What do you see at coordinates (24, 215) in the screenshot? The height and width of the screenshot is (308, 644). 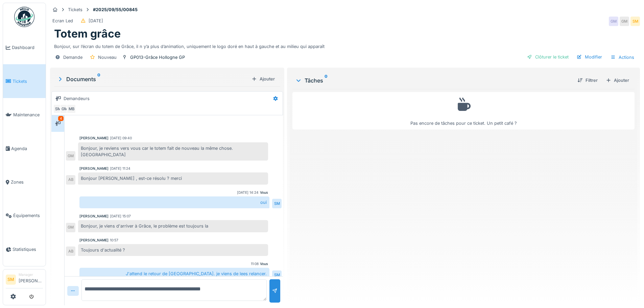 I see `a: Équipements` at bounding box center [24, 215].